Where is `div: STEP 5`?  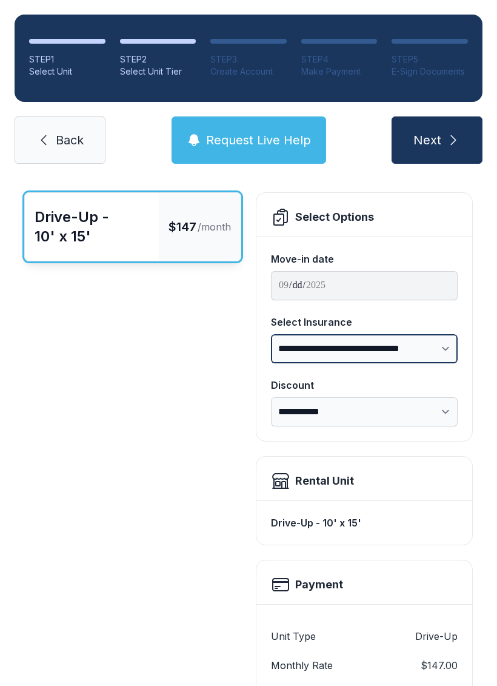 div: STEP 5 is located at coordinates (430, 59).